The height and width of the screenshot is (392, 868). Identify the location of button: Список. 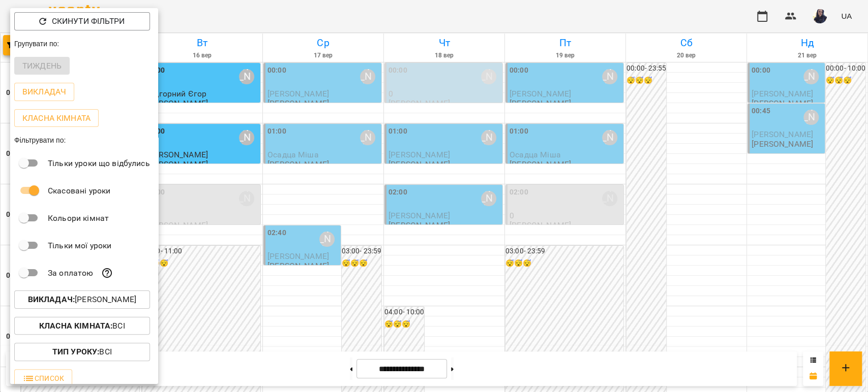
(44, 378).